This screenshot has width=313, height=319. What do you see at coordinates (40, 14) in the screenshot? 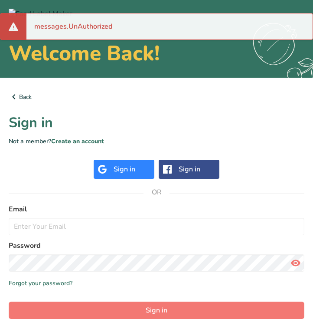
I see `img: Food Label Maker` at bounding box center [40, 14].